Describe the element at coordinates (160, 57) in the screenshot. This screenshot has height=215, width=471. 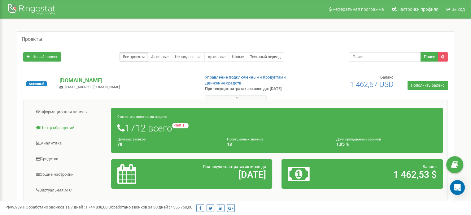
I see `a: Активные` at that location.